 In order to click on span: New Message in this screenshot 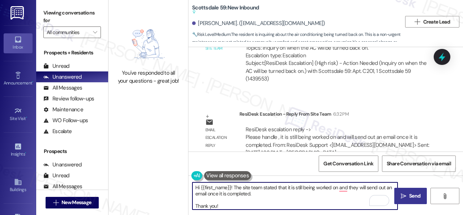, I will do `click(76, 202)`.